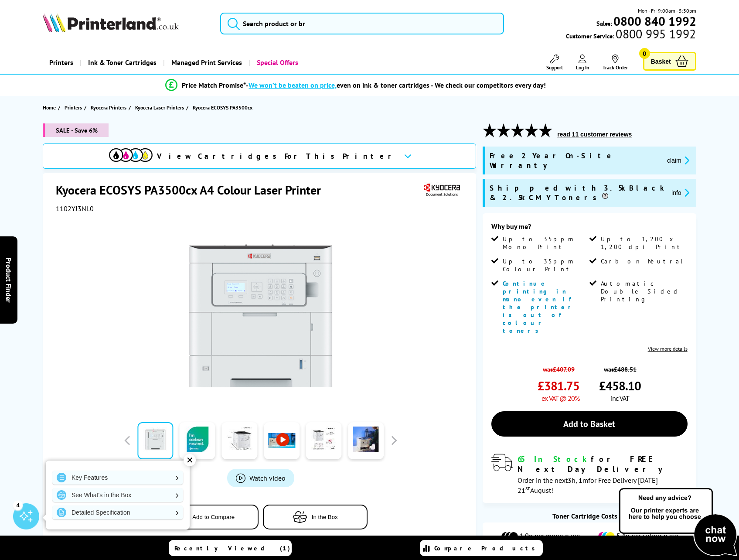 The width and height of the screenshot is (739, 560). I want to click on span: 65 In Stock, so click(554, 459).